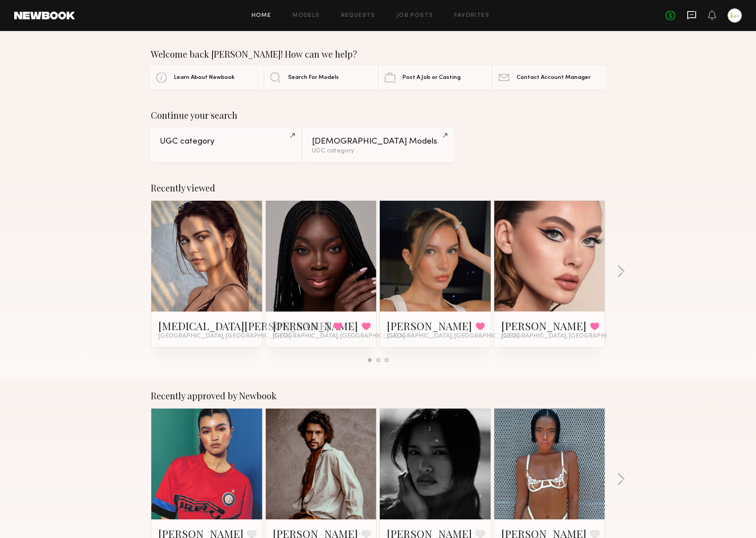 The width and height of the screenshot is (756, 538). What do you see at coordinates (549, 78) in the screenshot?
I see `a: Contact Account Manager` at bounding box center [549, 78].